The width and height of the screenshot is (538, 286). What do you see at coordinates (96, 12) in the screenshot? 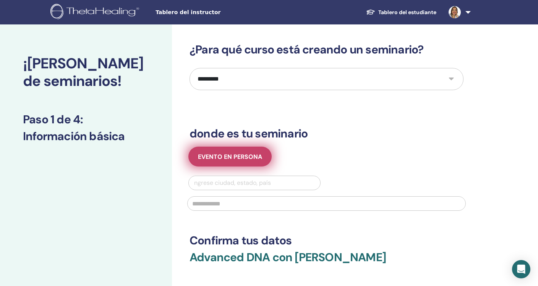
I see `img: logo.png` at bounding box center [96, 12].